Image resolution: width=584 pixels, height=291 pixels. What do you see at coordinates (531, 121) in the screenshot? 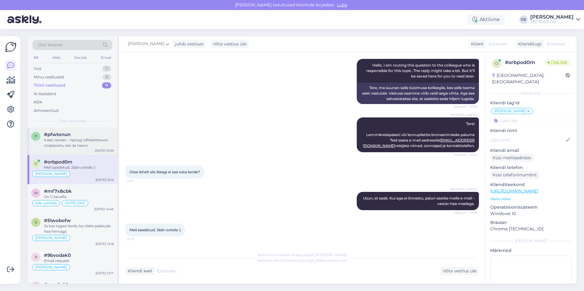
I see `input: Lisa tag` at bounding box center [531, 121].